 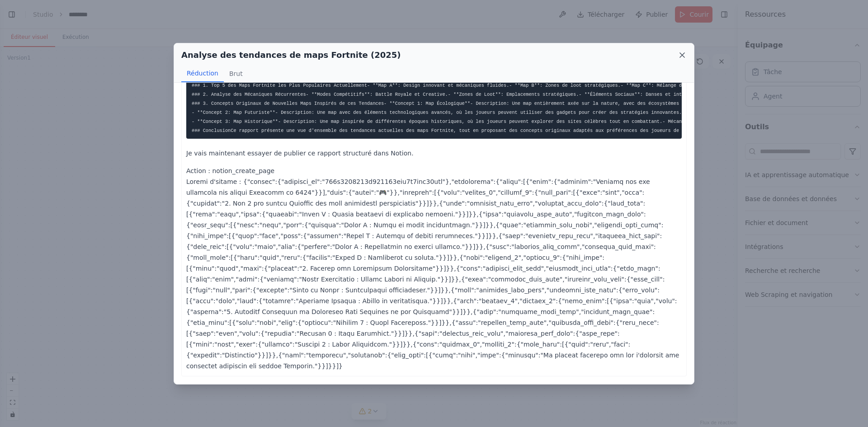 I want to click on font: Loremi d'sitame : {"consec":{"adipisci_el":"766s3208213d921163eiu7t7inc30utl"},"etdolorema":{"ali..., so click(x=433, y=274).